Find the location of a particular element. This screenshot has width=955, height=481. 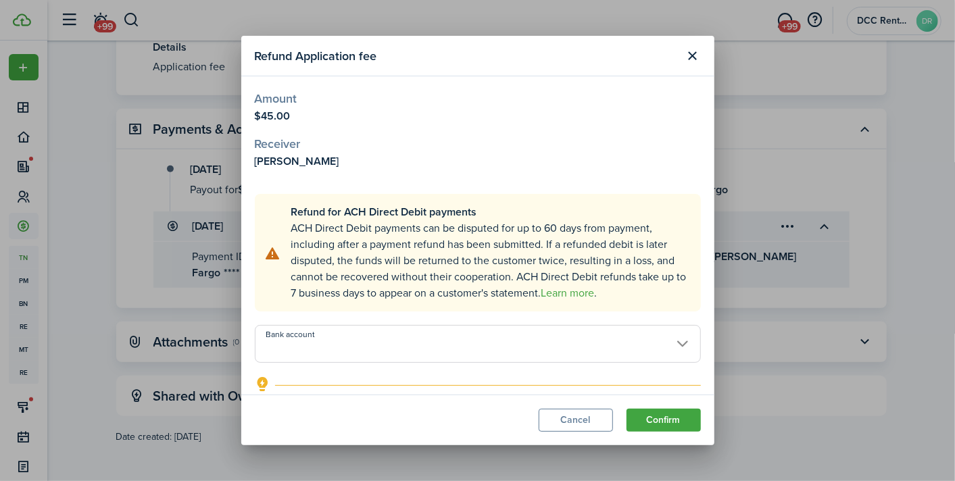

modal-title: Refund Application fee is located at coordinates (467, 55).